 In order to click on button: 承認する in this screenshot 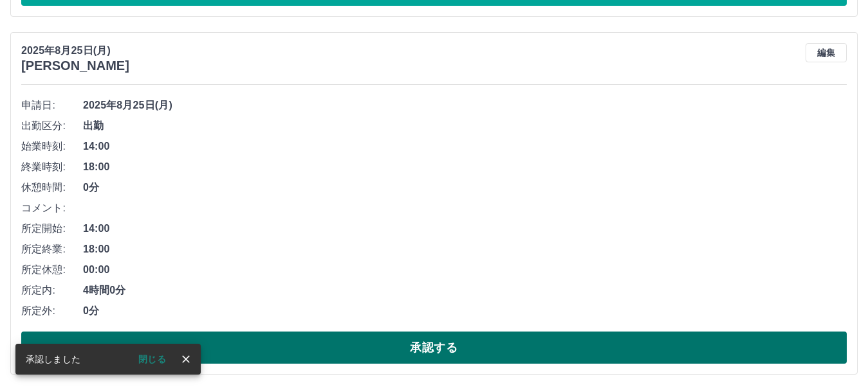, I will do `click(434, 348)`.